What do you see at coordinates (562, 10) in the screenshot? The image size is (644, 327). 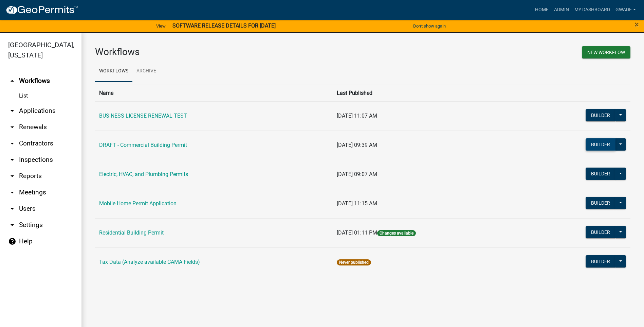 I see `a: Admin` at bounding box center [562, 10].